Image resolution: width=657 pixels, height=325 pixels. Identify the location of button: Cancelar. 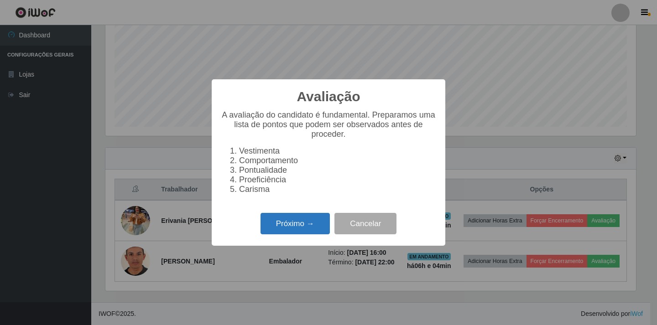
(365, 224).